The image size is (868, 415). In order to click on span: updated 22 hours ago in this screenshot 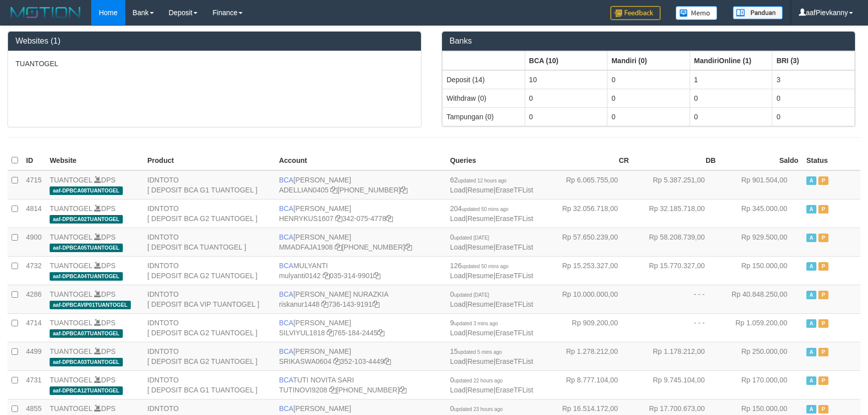, I will do `click(478, 380)`.